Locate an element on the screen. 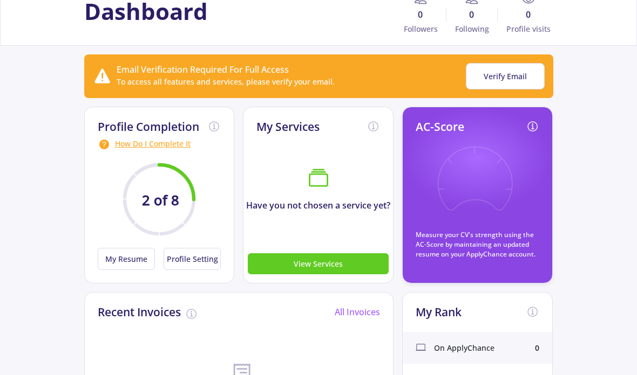 The width and height of the screenshot is (637, 375). span: Profile visits is located at coordinates (525, 29).